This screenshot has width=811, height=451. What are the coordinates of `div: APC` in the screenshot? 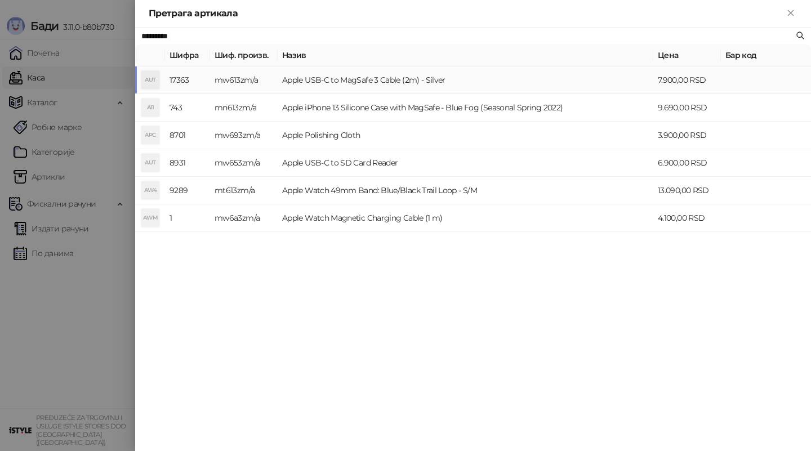 It's located at (150, 135).